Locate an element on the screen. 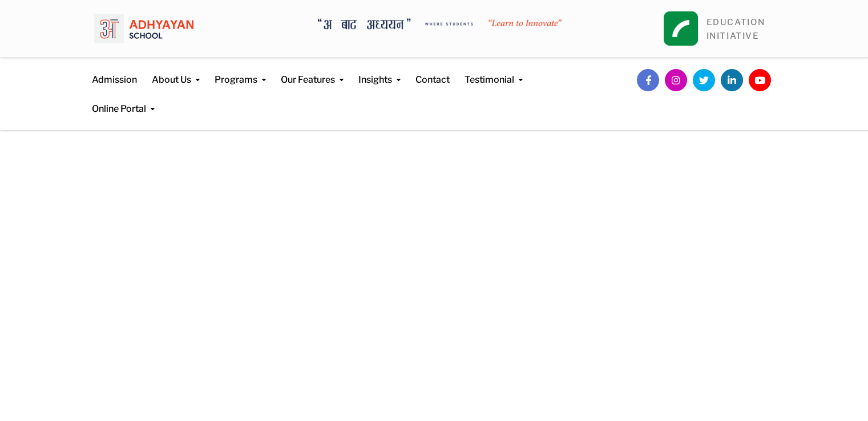 The height and width of the screenshot is (421, 868). a: Contact is located at coordinates (433, 72).